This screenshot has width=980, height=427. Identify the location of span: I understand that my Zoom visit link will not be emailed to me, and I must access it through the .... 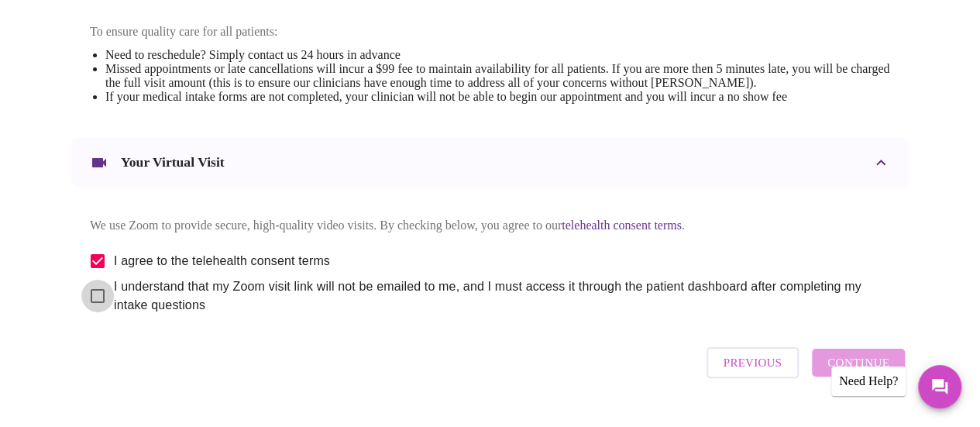
(496, 295).